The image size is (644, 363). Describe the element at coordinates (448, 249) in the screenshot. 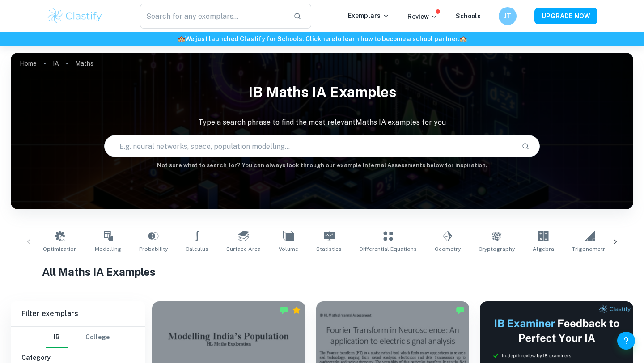

I see `span: Geometry` at that location.